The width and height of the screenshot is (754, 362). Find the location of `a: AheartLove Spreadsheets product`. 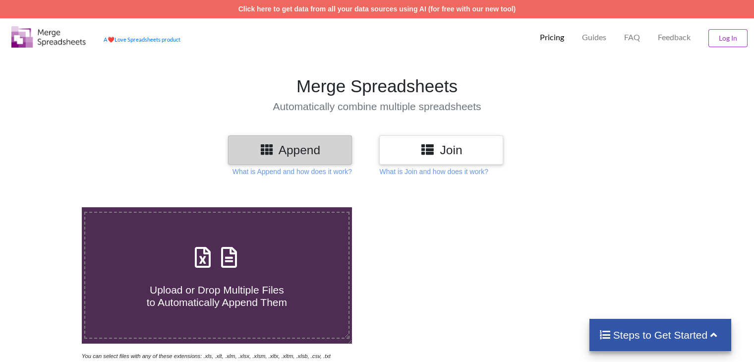

a: AheartLove Spreadsheets product is located at coordinates (142, 39).